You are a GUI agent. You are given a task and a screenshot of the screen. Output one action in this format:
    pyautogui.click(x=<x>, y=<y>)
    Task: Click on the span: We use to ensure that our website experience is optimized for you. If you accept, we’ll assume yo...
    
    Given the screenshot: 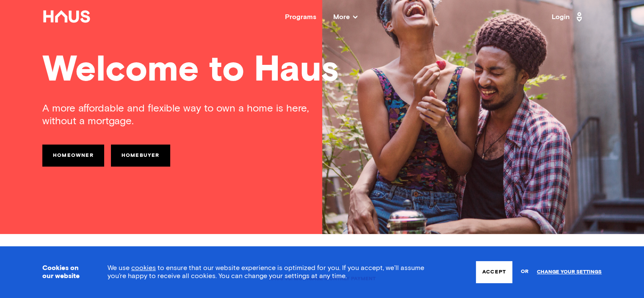 What is the action you would take?
    pyautogui.click(x=266, y=272)
    